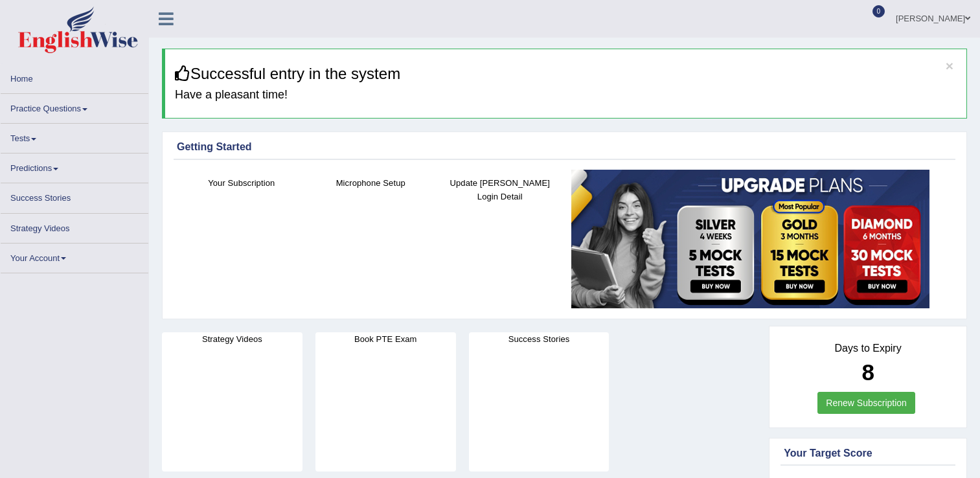  What do you see at coordinates (866, 403) in the screenshot?
I see `a: Renew Subscription` at bounding box center [866, 403].